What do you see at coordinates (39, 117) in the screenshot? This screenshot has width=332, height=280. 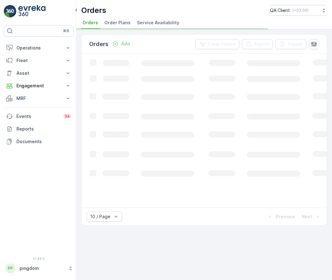 I see `a: Events34` at bounding box center [39, 117].